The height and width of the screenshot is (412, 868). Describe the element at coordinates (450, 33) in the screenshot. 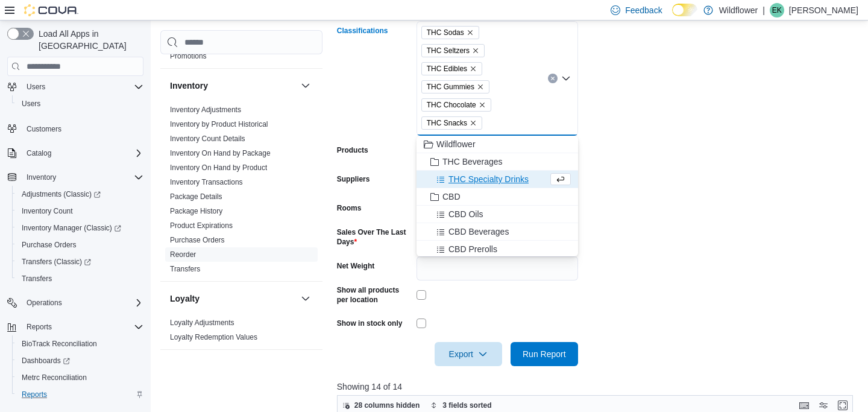

I see `span: THC Sodas` at that location.